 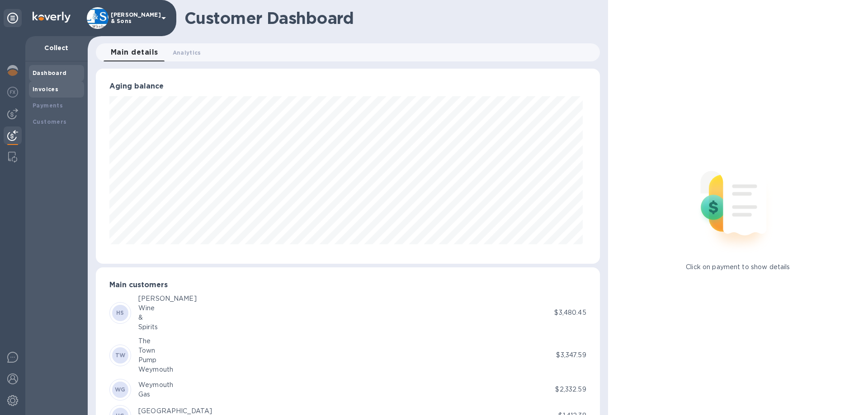 What do you see at coordinates (52, 17) in the screenshot?
I see `img: Logo` at bounding box center [52, 17].